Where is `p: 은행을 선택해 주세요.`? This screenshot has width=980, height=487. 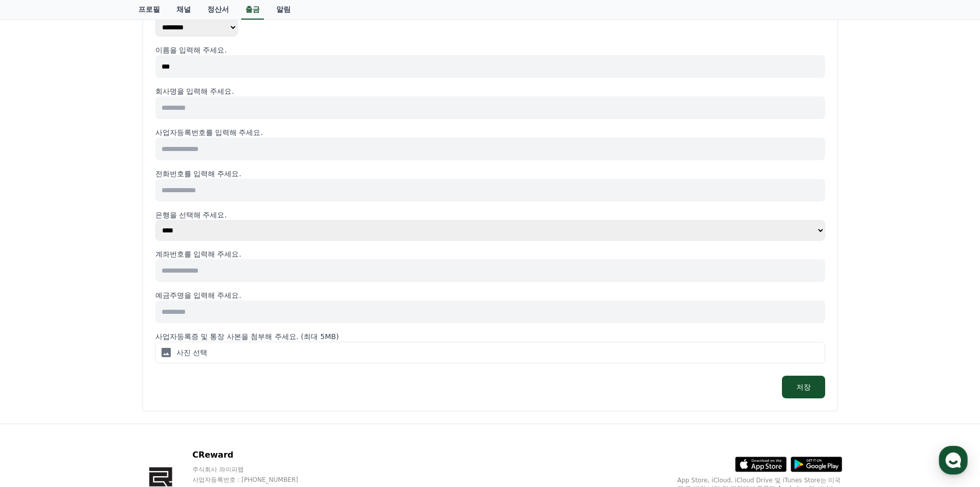
p: 은행을 선택해 주세요. is located at coordinates (491, 214).